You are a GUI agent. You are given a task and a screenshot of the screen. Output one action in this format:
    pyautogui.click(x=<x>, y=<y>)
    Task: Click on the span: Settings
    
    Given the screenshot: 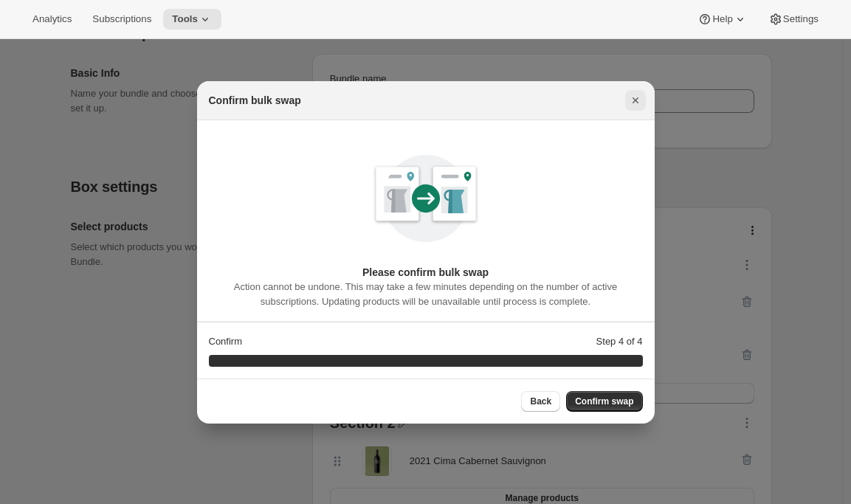 What is the action you would take?
    pyautogui.click(x=801, y=19)
    